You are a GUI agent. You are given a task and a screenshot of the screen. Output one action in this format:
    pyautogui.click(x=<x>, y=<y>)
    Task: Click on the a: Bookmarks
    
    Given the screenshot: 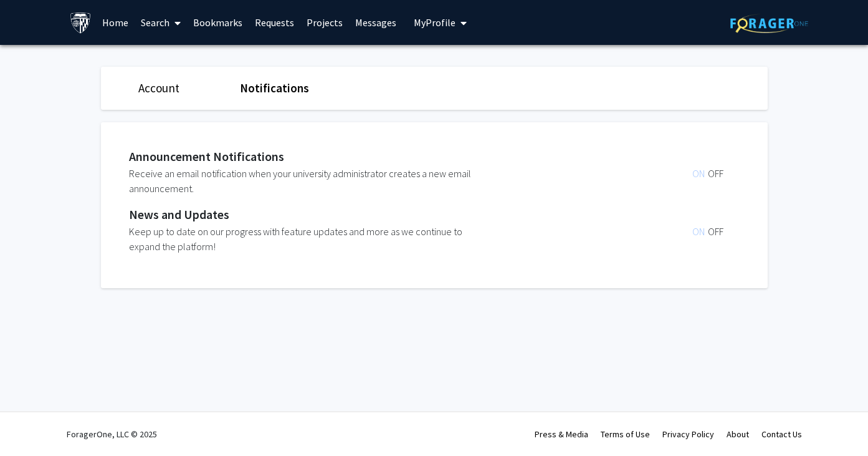 What is the action you would take?
    pyautogui.click(x=217, y=22)
    